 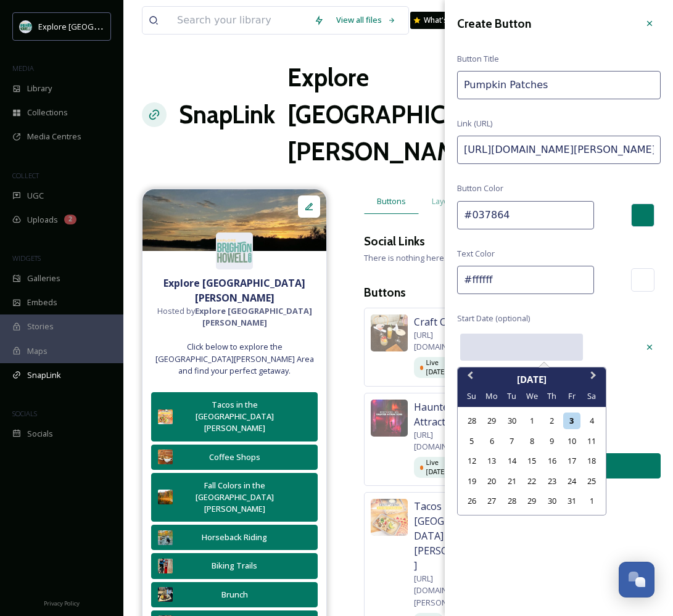 What do you see at coordinates (592, 421) in the screenshot?
I see `div: Choose Saturday, October 4th, 2025` at bounding box center [592, 421].